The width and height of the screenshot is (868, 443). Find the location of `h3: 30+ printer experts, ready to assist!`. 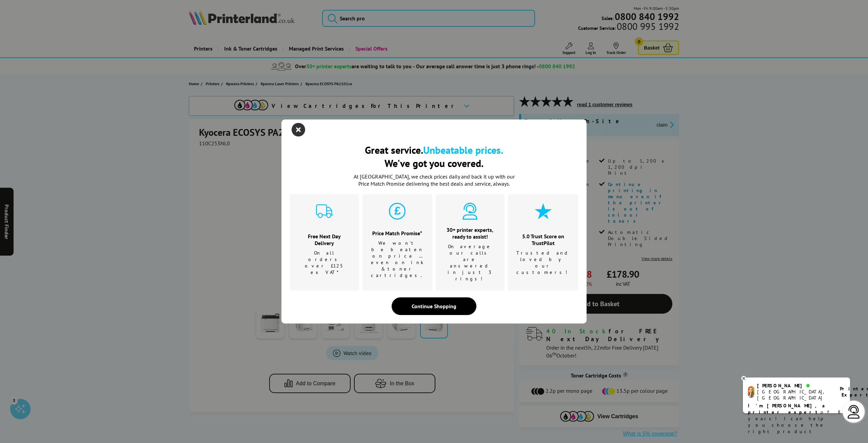

h3: 30+ printer experts, ready to assist! is located at coordinates (470, 233).